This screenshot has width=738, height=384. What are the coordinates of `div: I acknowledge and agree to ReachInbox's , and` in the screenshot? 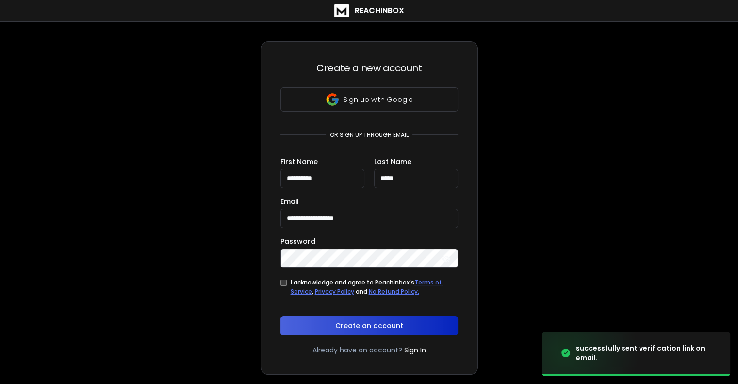 It's located at (374, 287).